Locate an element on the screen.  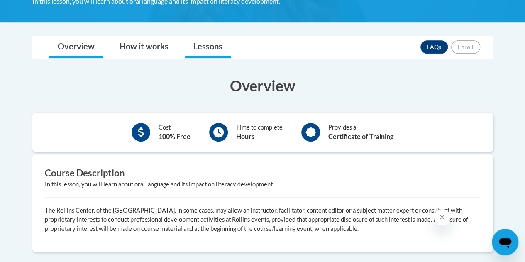
b: Hours is located at coordinates (245, 136).